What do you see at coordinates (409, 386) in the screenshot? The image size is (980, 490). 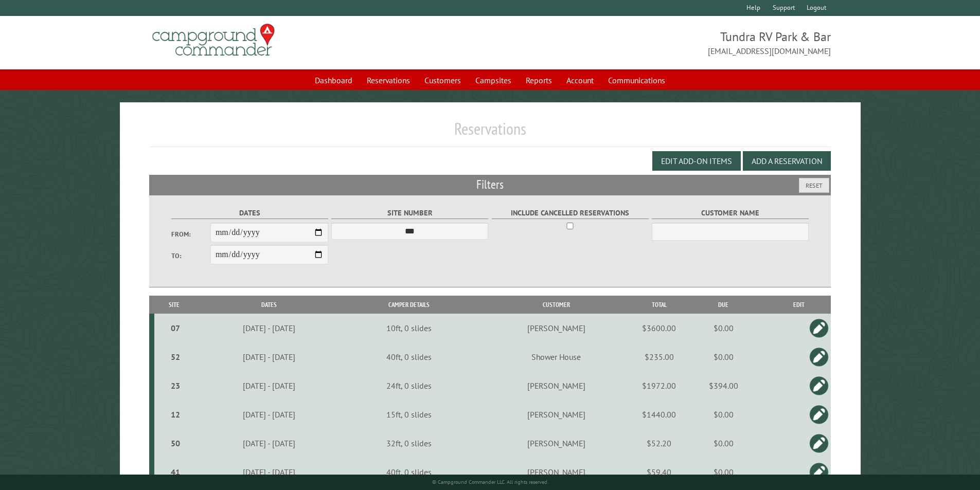 I see `td: 24ft, 0 slides` at bounding box center [409, 386].